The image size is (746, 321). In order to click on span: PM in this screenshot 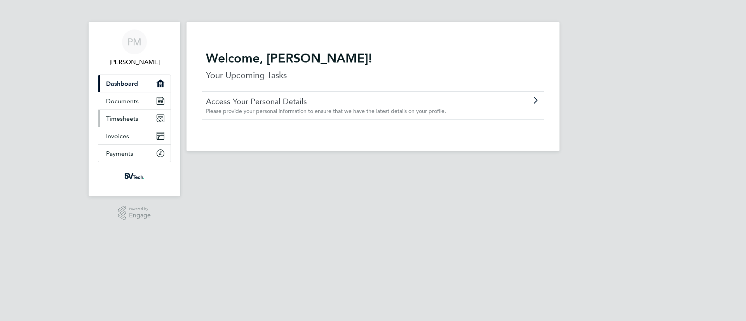, I will do `click(134, 42)`.